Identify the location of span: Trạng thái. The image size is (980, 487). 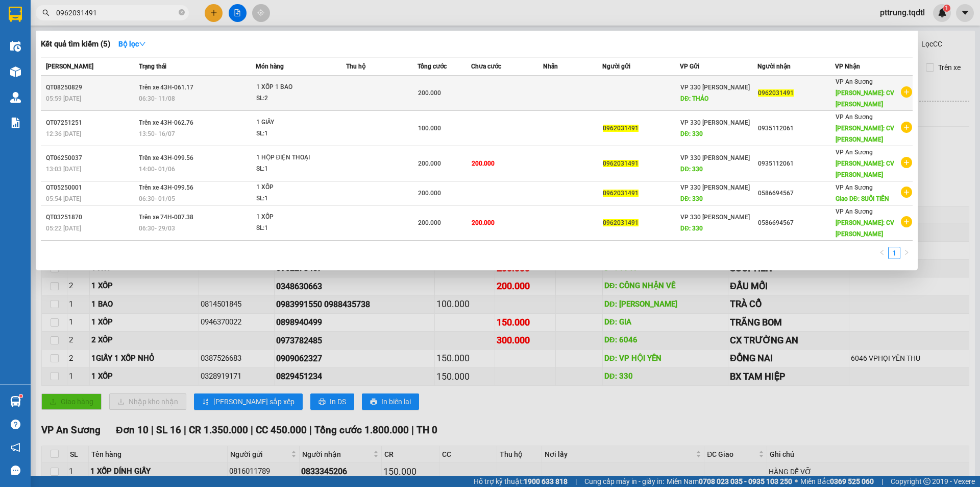
(153, 66).